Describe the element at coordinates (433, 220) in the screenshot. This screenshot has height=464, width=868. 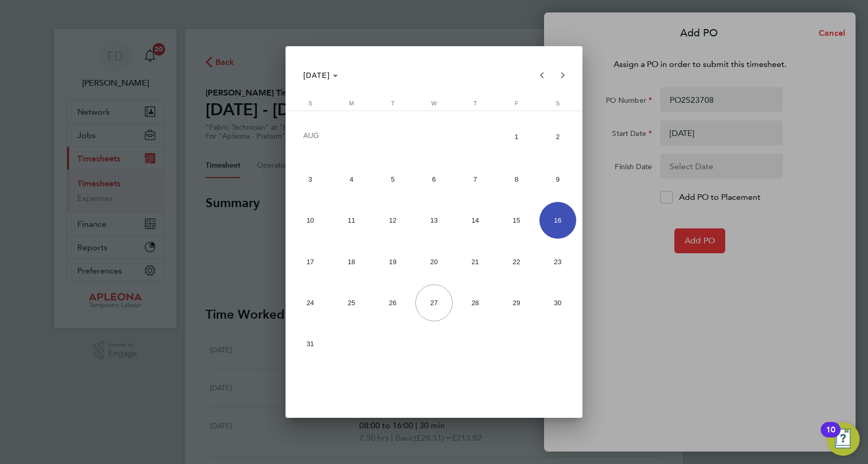
I see `button: August 13, 2025` at that location.